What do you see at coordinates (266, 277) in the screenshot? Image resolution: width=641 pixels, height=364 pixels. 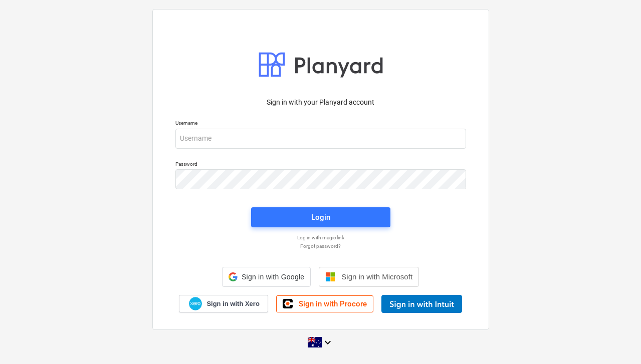 I see `div: Sign in with Google` at bounding box center [266, 277].